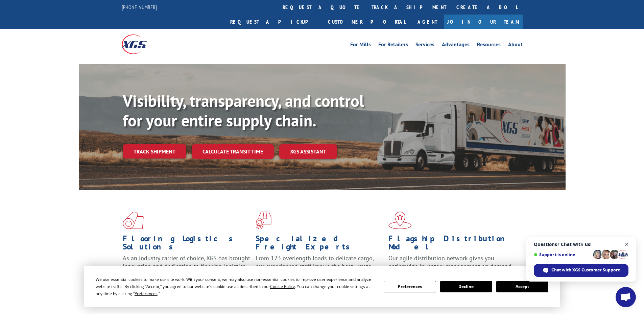  What do you see at coordinates (308, 151) in the screenshot?
I see `a: XGS ASSISTANT` at bounding box center [308, 151].